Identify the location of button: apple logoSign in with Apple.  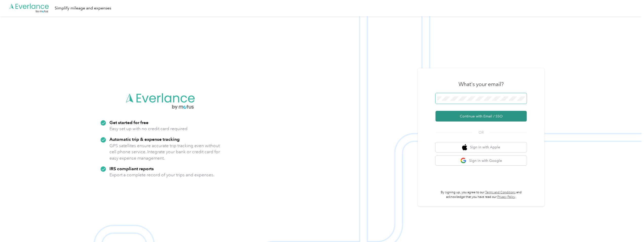
(481, 147).